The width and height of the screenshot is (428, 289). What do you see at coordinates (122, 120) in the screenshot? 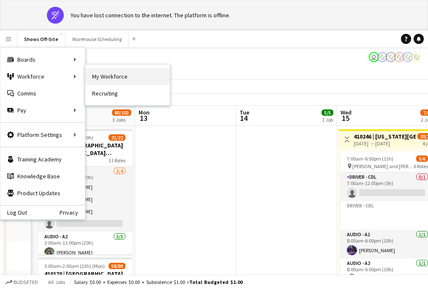
I see `div: 3 Jobs` at bounding box center [122, 120].